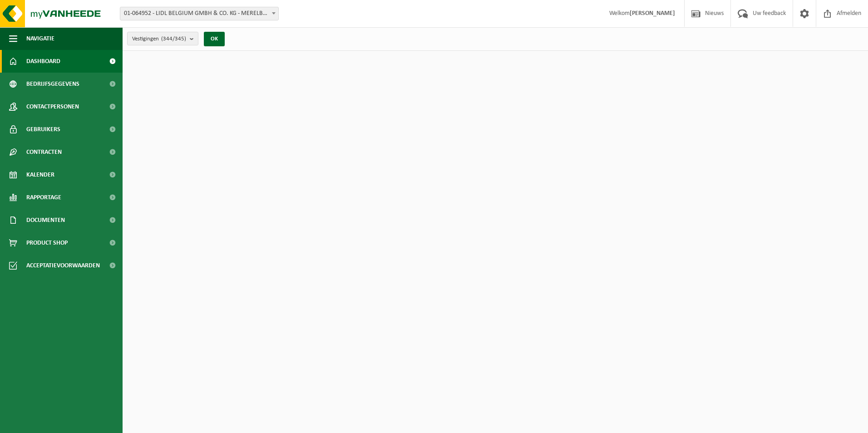  I want to click on button: OK, so click(214, 39).